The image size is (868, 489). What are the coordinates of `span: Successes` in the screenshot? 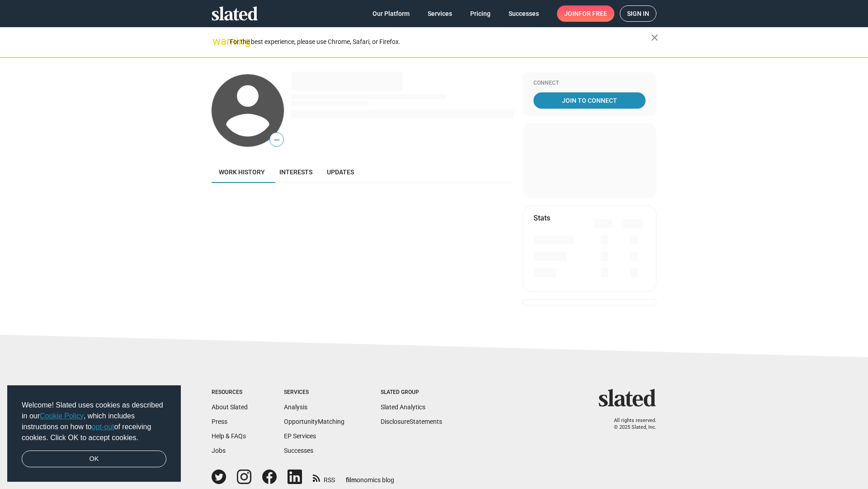 It's located at (524, 14).